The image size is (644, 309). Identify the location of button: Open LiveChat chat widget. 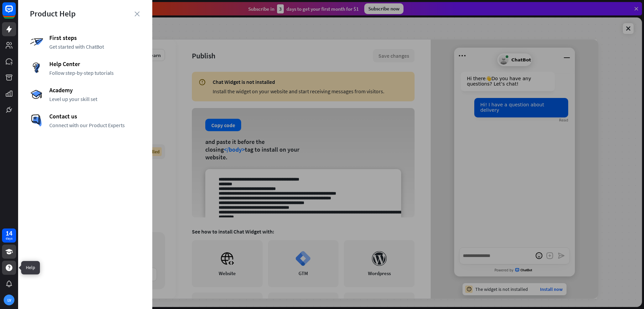
(16, 13).